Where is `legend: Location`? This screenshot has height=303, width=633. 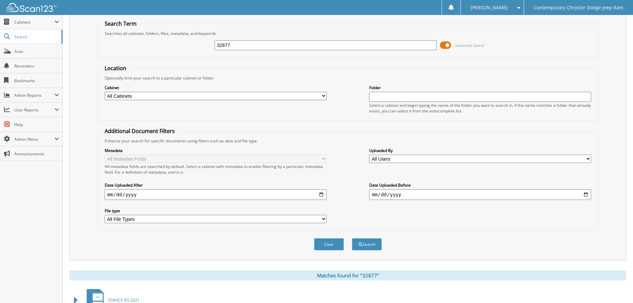
legend: Location is located at coordinates (115, 68).